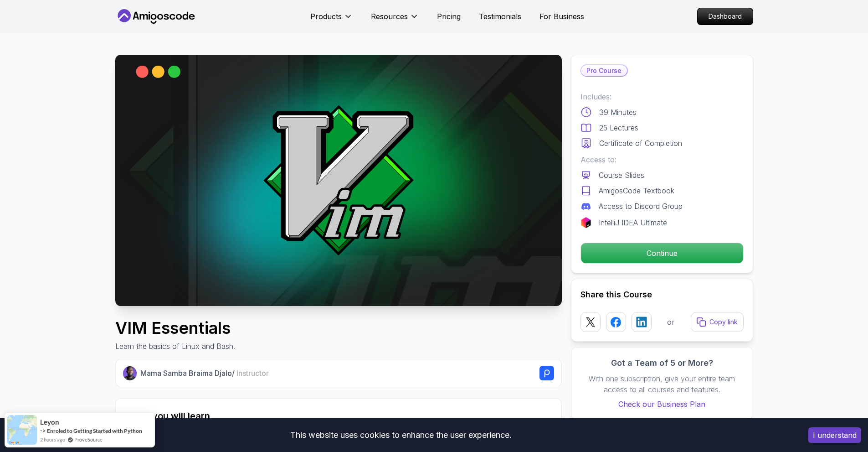 The width and height of the screenshot is (868, 452). Describe the element at coordinates (717, 322) in the screenshot. I see `button: Copy link` at that location.